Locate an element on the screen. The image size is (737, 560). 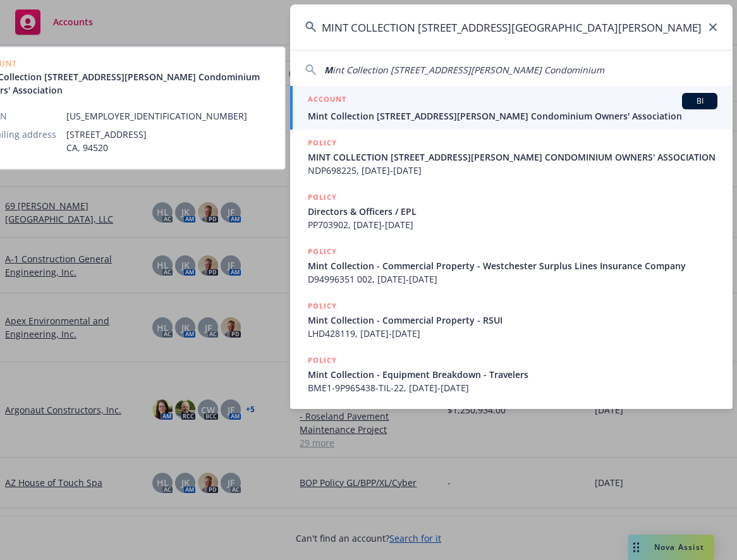
span: BI is located at coordinates (699, 101).